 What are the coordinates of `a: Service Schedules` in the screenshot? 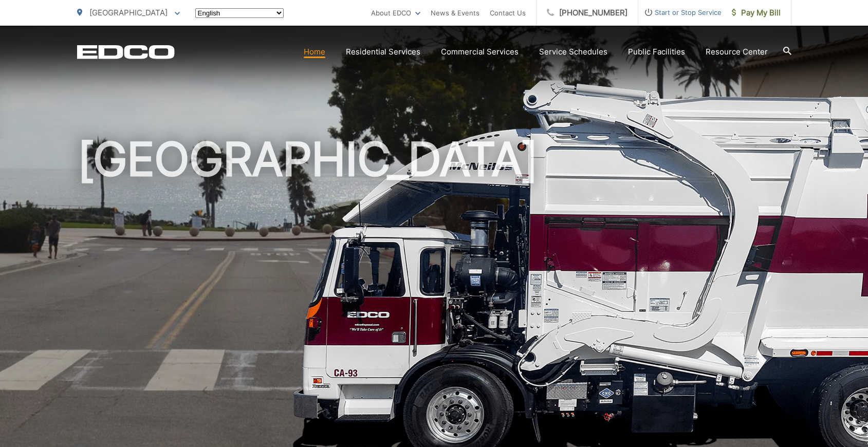 It's located at (573, 52).